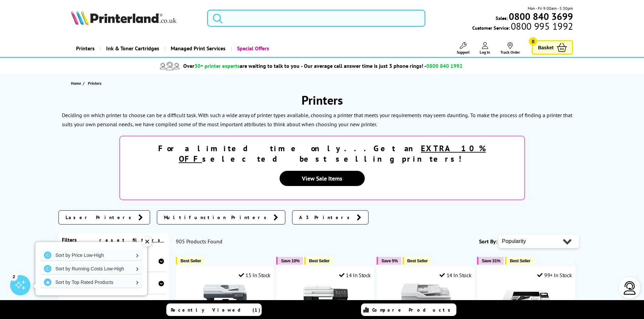  I want to click on img: Printerland Logo, so click(124, 18).